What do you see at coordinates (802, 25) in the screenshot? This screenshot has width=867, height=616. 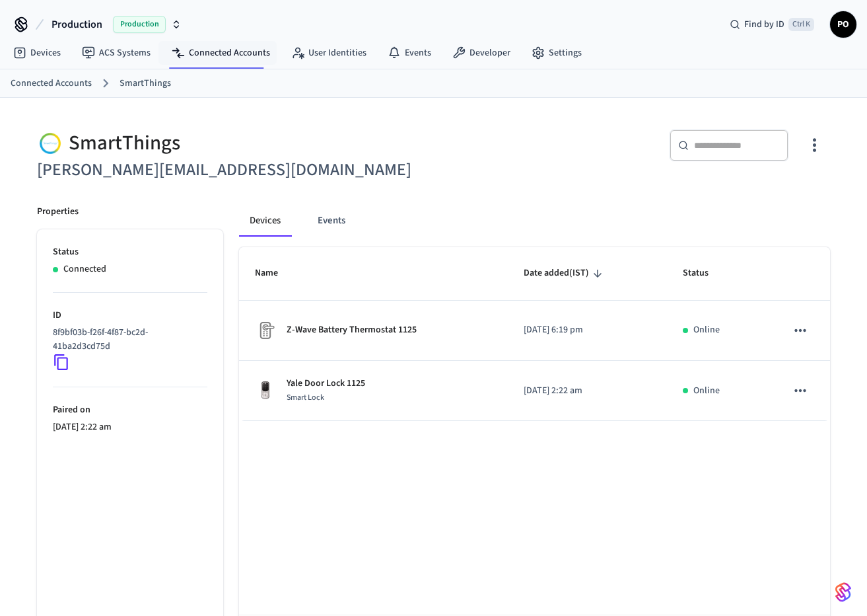 I see `span: Ctrl K` at bounding box center [802, 25].